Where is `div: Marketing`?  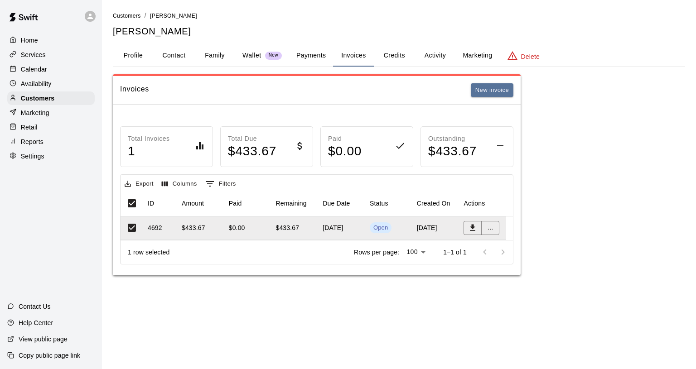 div: Marketing is located at coordinates (51, 113).